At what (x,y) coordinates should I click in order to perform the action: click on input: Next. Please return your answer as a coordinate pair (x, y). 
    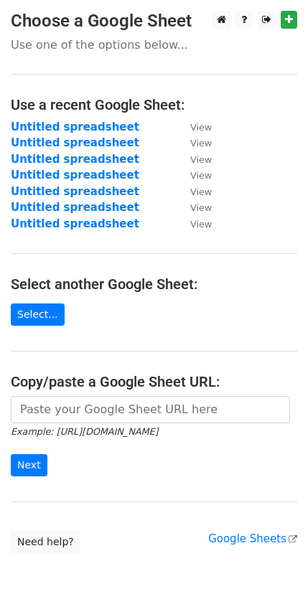
    Looking at the image, I should click on (29, 465).